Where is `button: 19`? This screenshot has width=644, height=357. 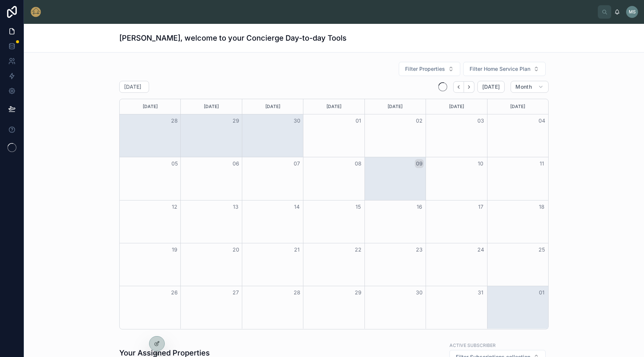 button: 19 is located at coordinates (175, 250).